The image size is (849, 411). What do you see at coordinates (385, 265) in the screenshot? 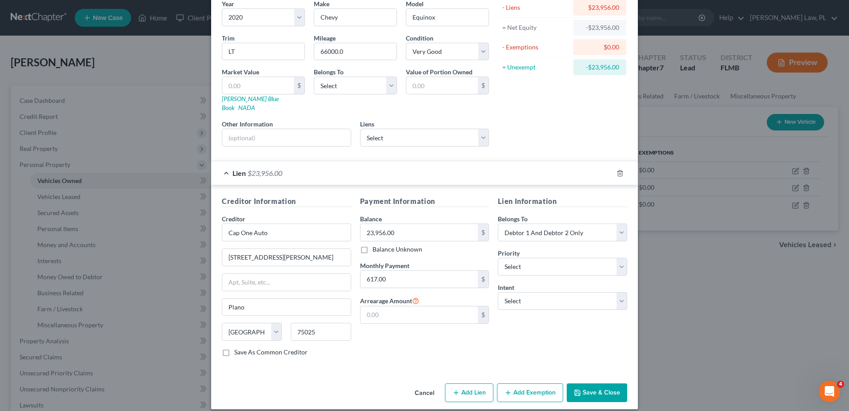
I see `label: Monthly Payment` at bounding box center [385, 265].